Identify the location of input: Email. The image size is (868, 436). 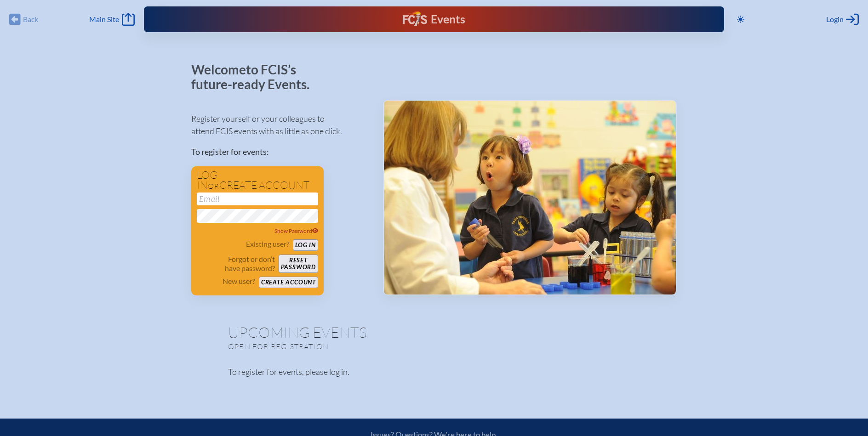
(258, 199).